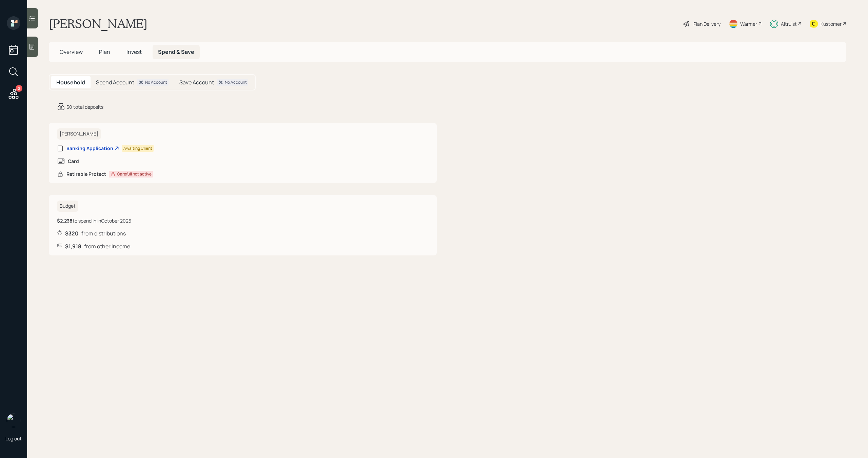 This screenshot has height=458, width=868. Describe the element at coordinates (85, 107) in the screenshot. I see `div: $0 total deposits` at that location.